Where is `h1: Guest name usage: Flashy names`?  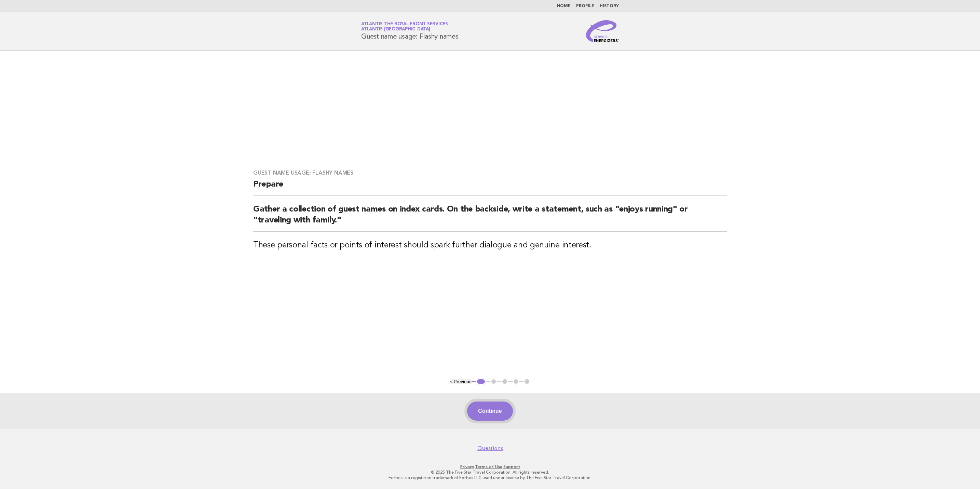
h1: Guest name usage: Flashy names is located at coordinates (410, 31).